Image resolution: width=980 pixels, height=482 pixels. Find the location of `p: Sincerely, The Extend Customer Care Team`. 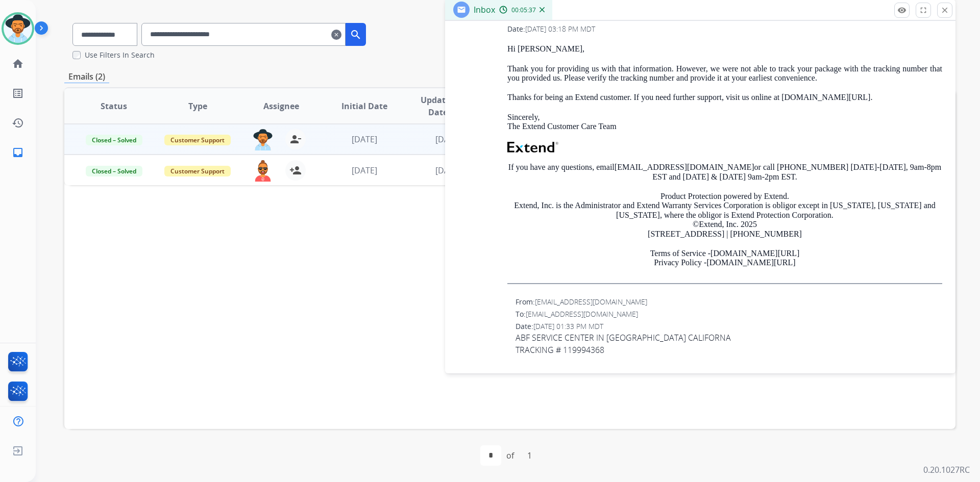

p: Sincerely, The Extend Customer Care Team is located at coordinates (725, 122).